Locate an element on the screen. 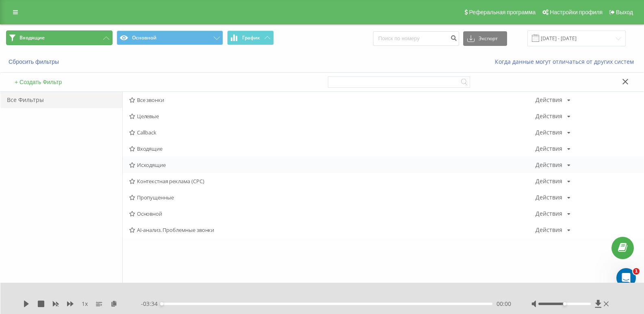 This screenshot has height=314, width=644. span: Исходящие is located at coordinates (332, 165).